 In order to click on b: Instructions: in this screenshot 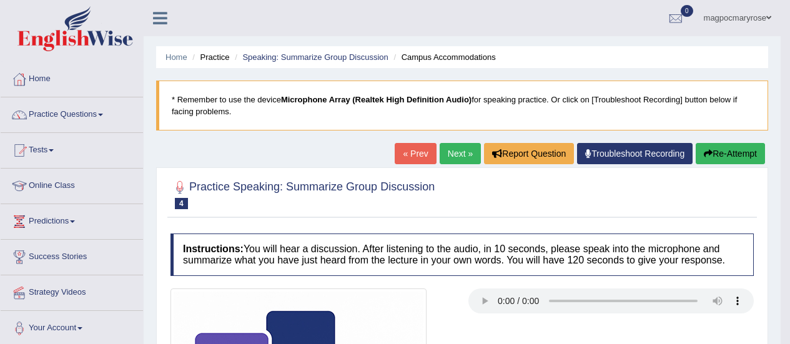, I will do `click(213, 249)`.